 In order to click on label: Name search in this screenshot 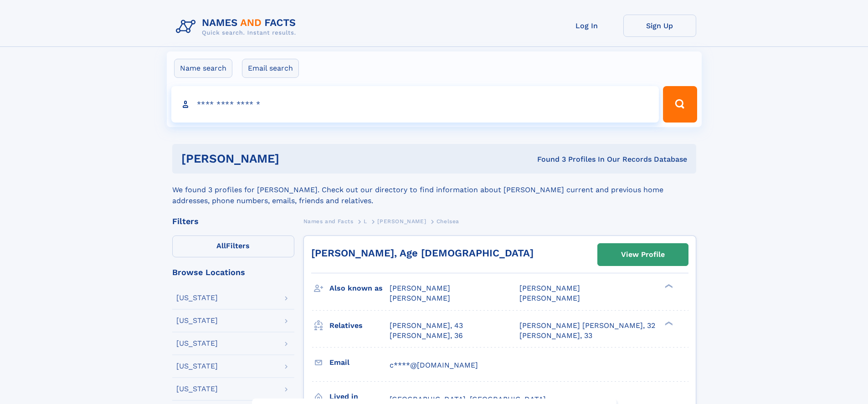, I will do `click(203, 68)`.